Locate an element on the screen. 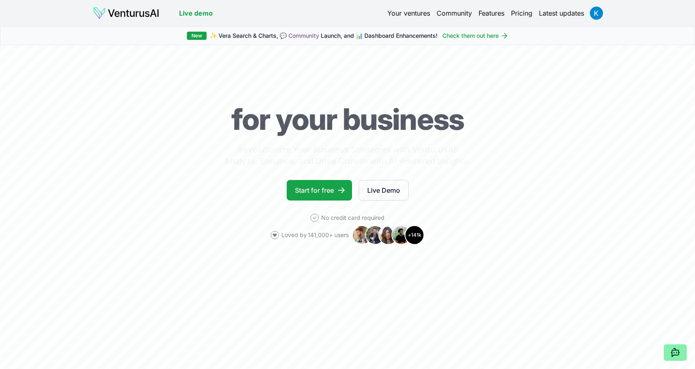 The image size is (695, 369). a: Check them out here is located at coordinates (475, 36).